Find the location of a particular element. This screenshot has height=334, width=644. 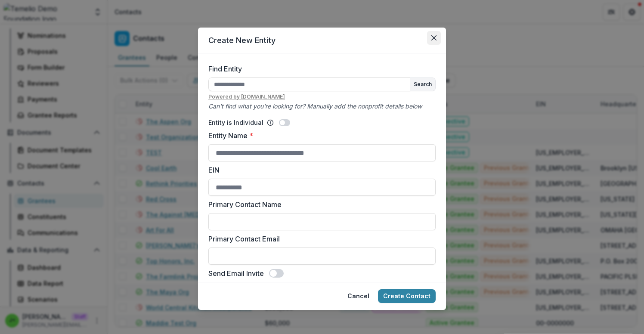

label: Send Email Invite is located at coordinates (236, 273).